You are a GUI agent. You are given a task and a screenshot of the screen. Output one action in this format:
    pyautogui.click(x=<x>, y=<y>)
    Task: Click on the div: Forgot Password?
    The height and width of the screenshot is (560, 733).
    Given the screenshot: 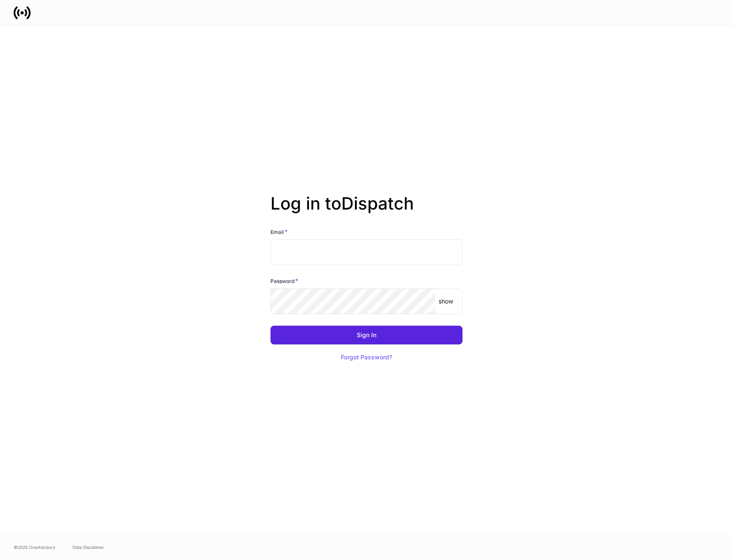 What is the action you would take?
    pyautogui.click(x=366, y=357)
    